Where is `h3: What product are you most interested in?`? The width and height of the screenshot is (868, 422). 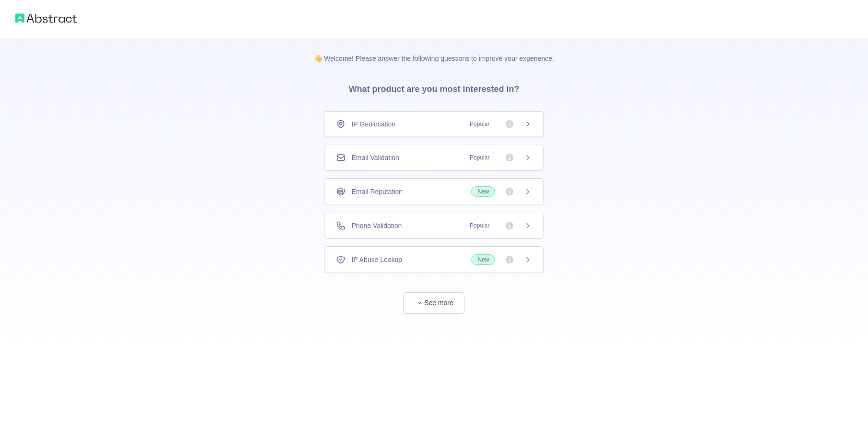
h3: What product are you most interested in? is located at coordinates (434, 87).